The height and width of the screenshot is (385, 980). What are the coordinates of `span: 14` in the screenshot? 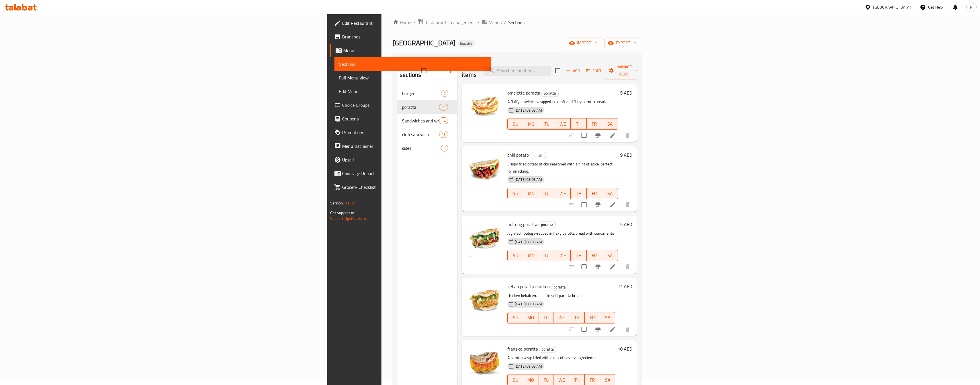 It's located at (443, 120).